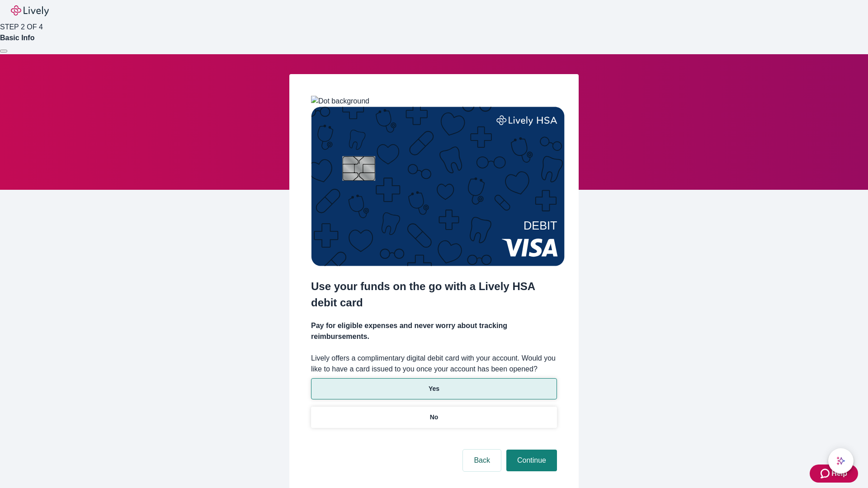  Describe the element at coordinates (434, 363) in the screenshot. I see `label: Lively offers a complimentary digital debit card with your account. Would you like to have a card...` at that location.